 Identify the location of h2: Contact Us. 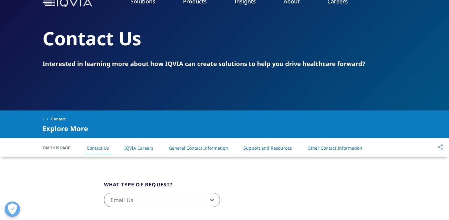
(225, 38).